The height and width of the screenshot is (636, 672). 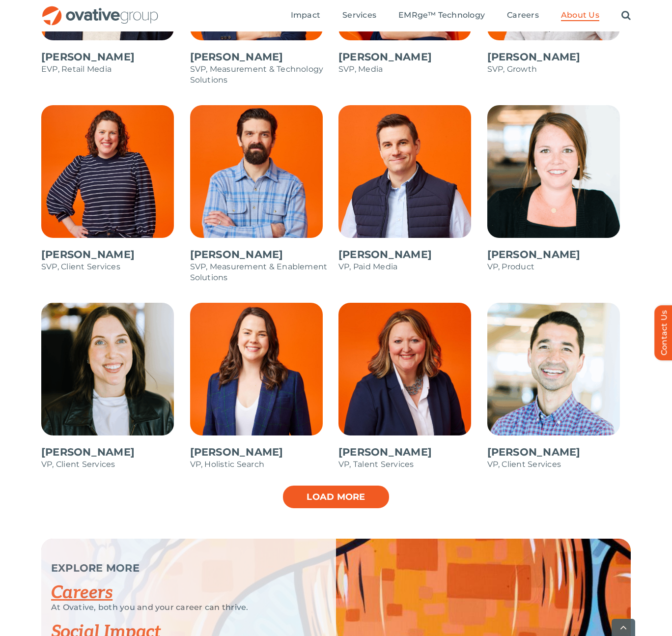 What do you see at coordinates (336, 497) in the screenshot?
I see `a: Load more` at bounding box center [336, 497].